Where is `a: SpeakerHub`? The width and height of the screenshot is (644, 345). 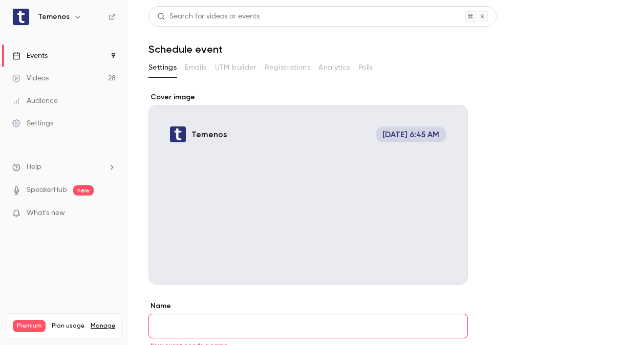 a: SpeakerHub is located at coordinates (46, 190).